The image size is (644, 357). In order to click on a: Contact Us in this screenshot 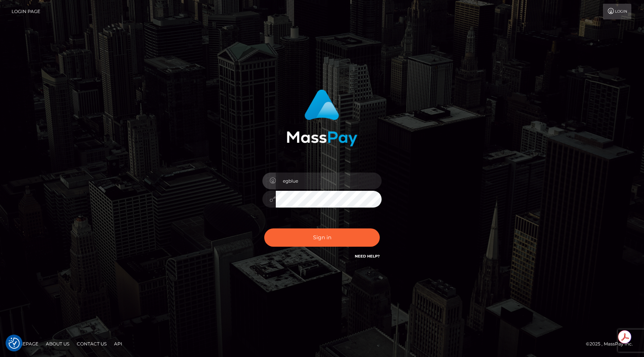, I will do `click(91, 344)`.